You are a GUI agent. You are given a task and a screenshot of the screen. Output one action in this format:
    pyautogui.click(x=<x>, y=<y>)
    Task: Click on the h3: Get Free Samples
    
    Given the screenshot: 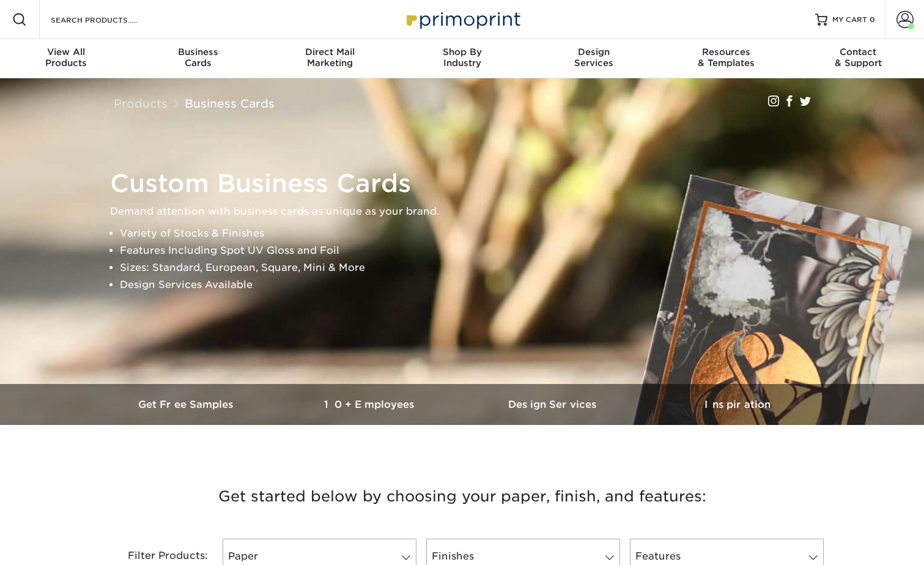 What is the action you would take?
    pyautogui.click(x=187, y=404)
    